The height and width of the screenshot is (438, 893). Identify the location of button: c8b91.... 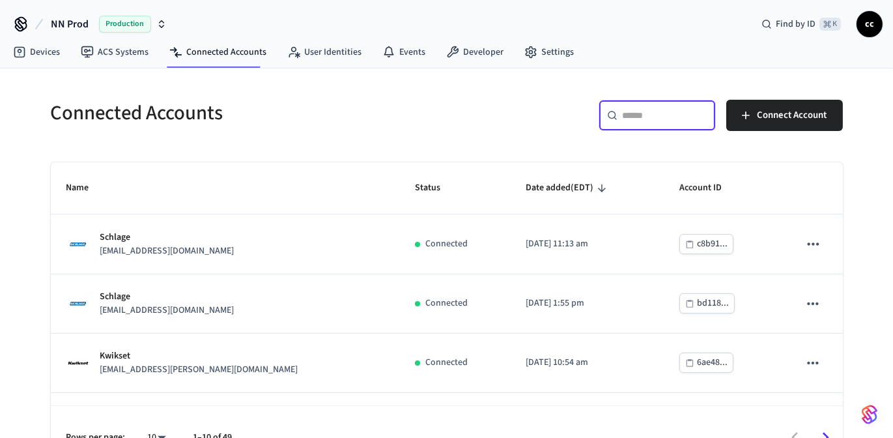
(706, 244).